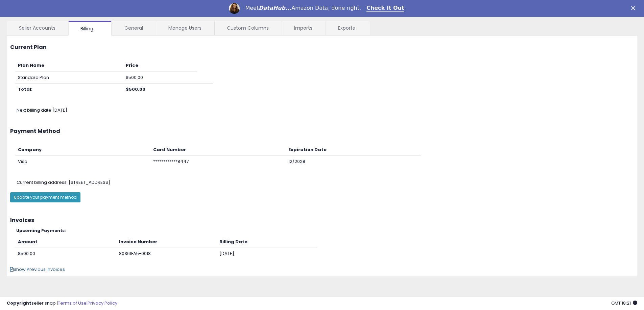 The width and height of the screenshot is (644, 310). I want to click on div: seller snap | |, so click(62, 304).